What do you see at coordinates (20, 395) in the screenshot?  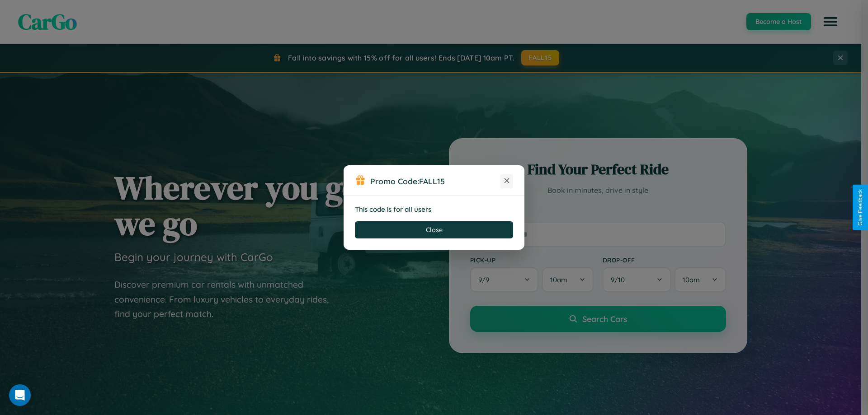 I see `div: Open Intercom Messenger` at bounding box center [20, 395].